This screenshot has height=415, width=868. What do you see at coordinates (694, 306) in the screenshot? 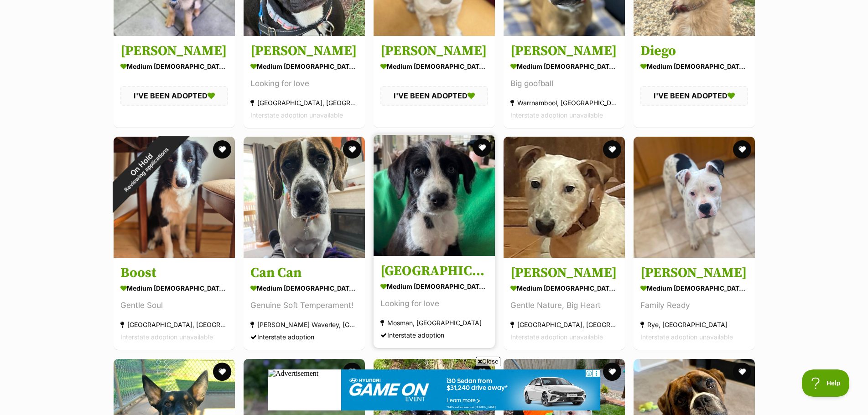
I see `div: Family Ready` at bounding box center [694, 306].